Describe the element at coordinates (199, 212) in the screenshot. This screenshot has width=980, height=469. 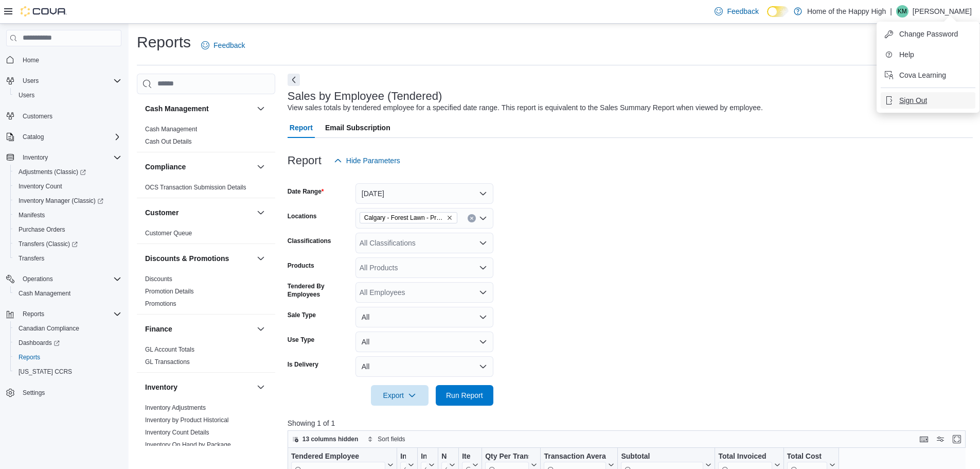
I see `button: Customer` at that location.